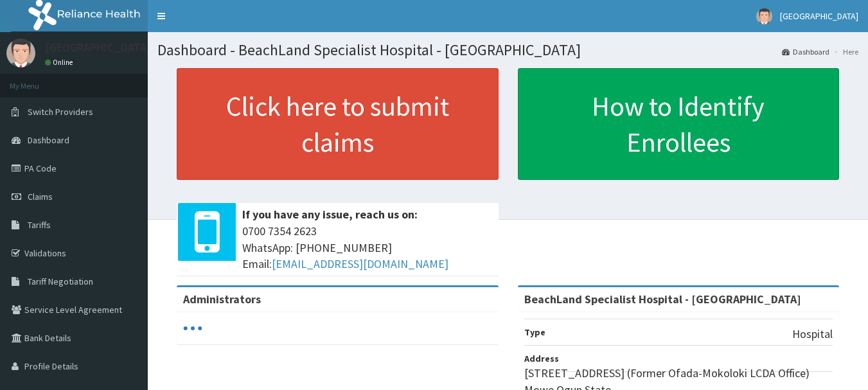 The width and height of the screenshot is (868, 390). What do you see at coordinates (40, 196) in the screenshot?
I see `span: Claims` at bounding box center [40, 196].